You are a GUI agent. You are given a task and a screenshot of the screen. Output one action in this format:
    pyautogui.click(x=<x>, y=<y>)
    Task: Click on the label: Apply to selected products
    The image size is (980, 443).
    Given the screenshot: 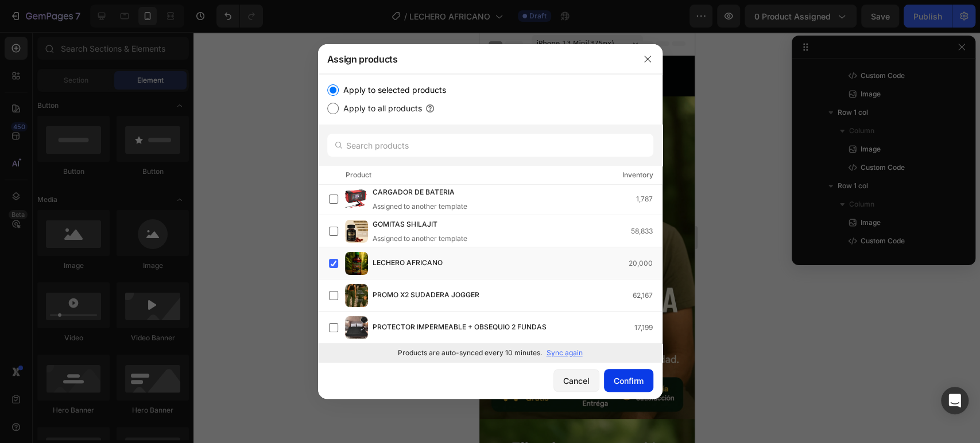 What is the action you would take?
    pyautogui.click(x=392, y=90)
    